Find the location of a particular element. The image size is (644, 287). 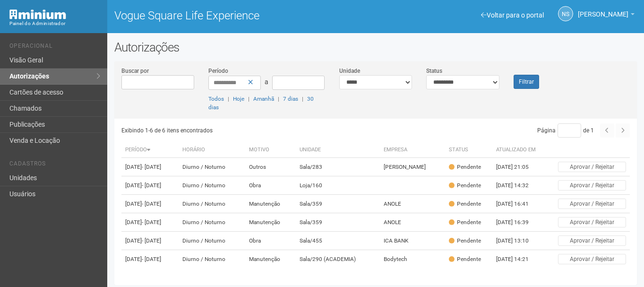

th: Unidade is located at coordinates (338, 150).